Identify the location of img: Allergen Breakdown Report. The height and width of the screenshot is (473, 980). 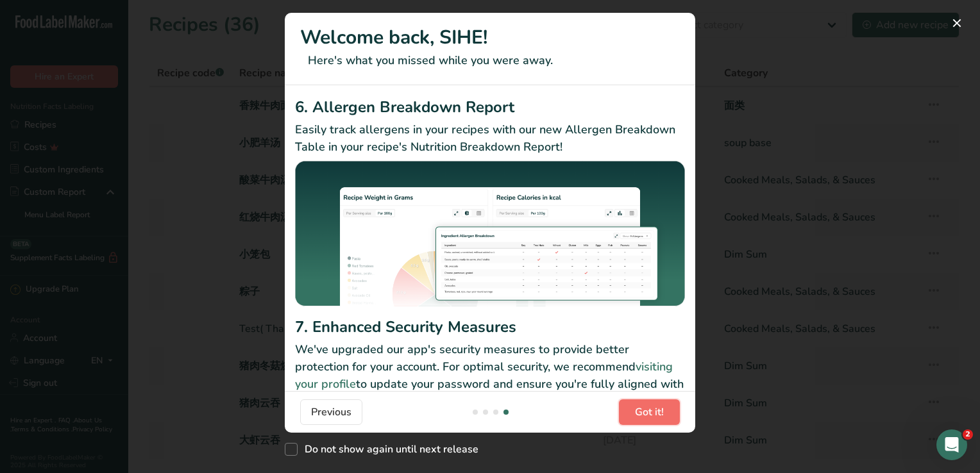
(490, 236).